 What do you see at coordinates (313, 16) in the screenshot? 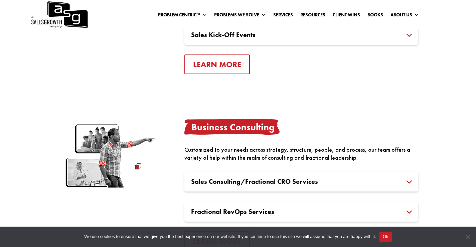
I see `a: Resources` at bounding box center [313, 16].